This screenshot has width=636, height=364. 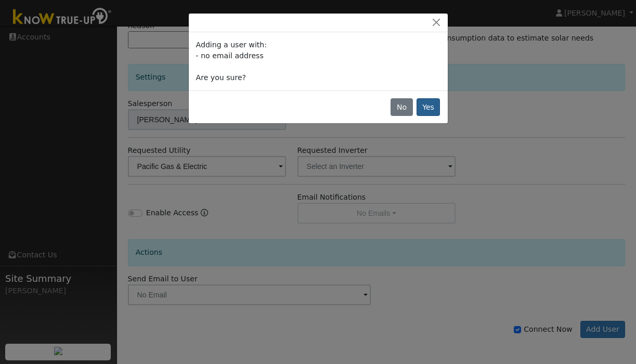 What do you see at coordinates (402, 107) in the screenshot?
I see `button: No` at bounding box center [402, 107].